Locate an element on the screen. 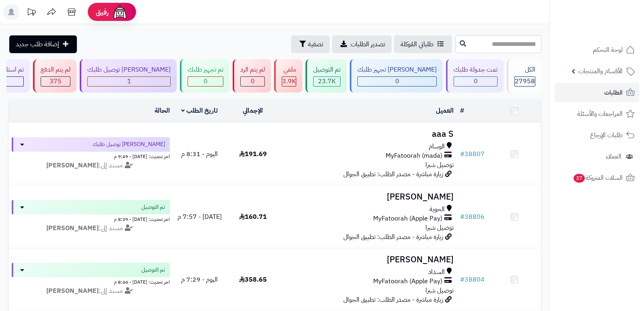 The width and height of the screenshot is (644, 311). a: تم تجهيز طلبك 0 is located at coordinates (204, 76).